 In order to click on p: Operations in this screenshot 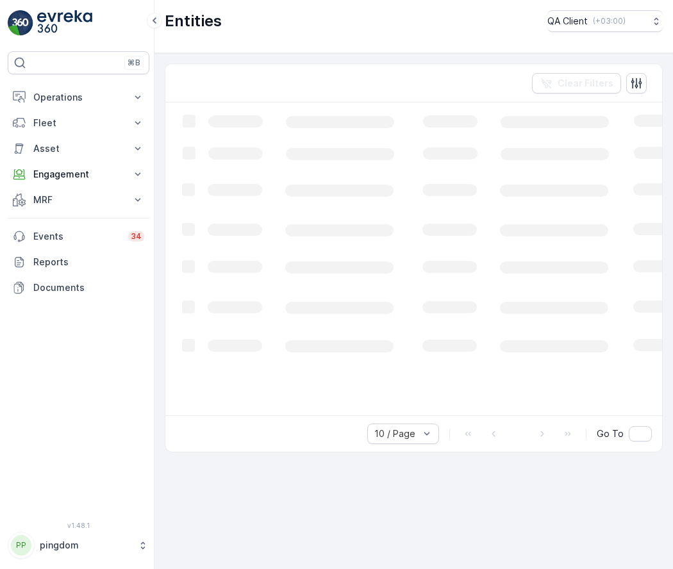, I will do `click(78, 97)`.